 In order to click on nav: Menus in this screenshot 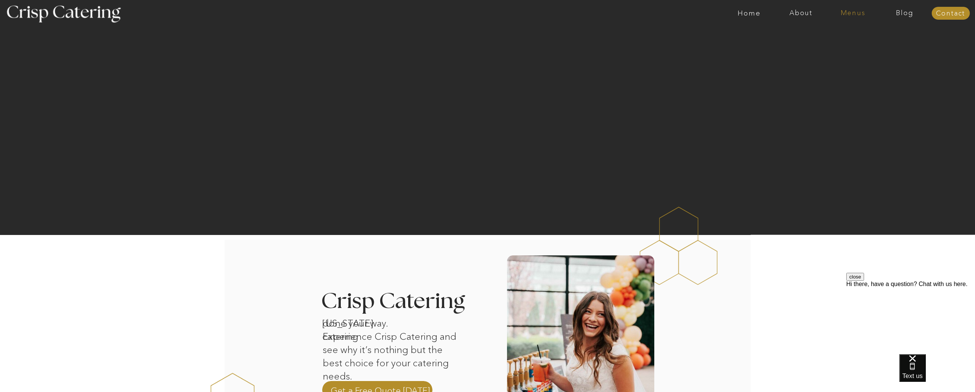, I will do `click(852, 13)`.